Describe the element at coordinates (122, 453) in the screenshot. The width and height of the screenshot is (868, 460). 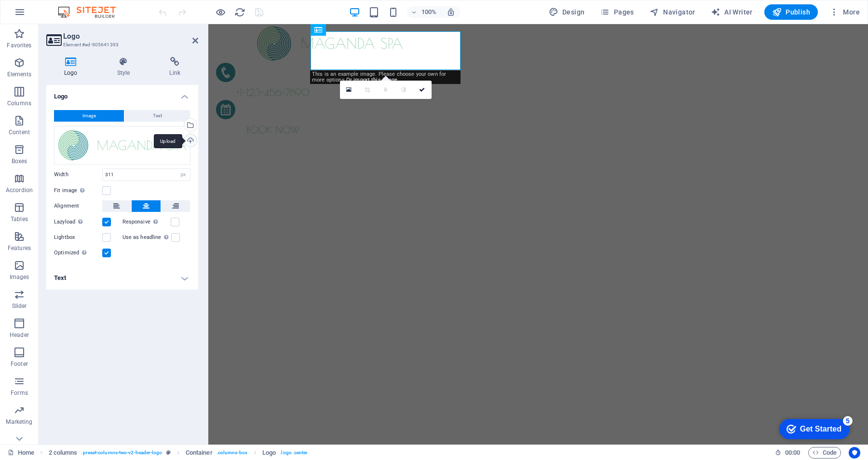
I see `span: . preset-columns-two-v2-header-logo` at that location.